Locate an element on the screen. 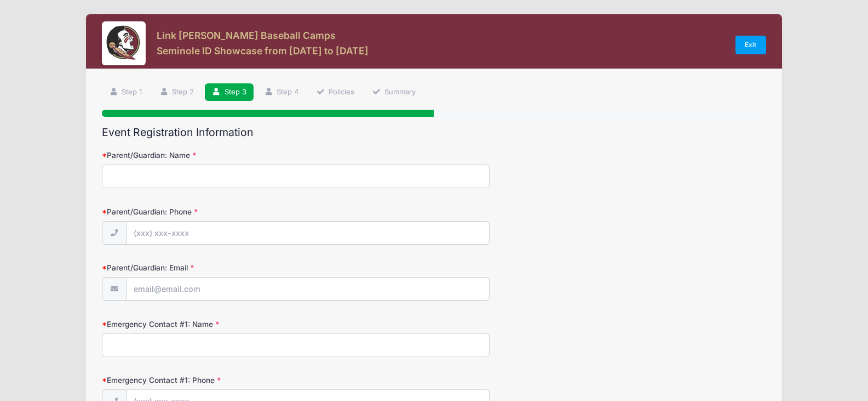 The image size is (868, 401). a: Step 1 is located at coordinates (125, 92).